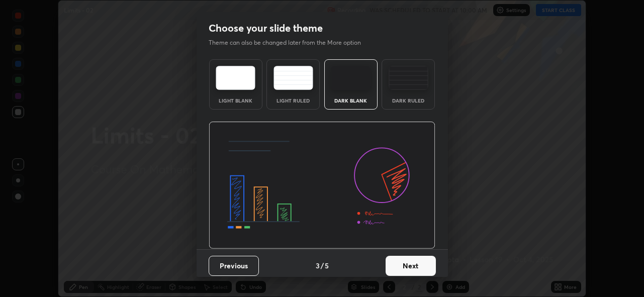 The image size is (644, 297). I want to click on button: Next, so click(411, 266).